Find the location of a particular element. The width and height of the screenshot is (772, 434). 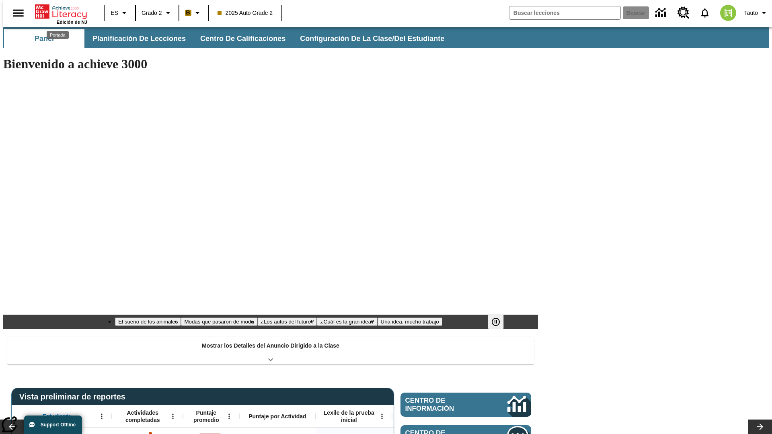

button: Diapositiva 3 ¿Los autos del futuro? is located at coordinates (287, 322).